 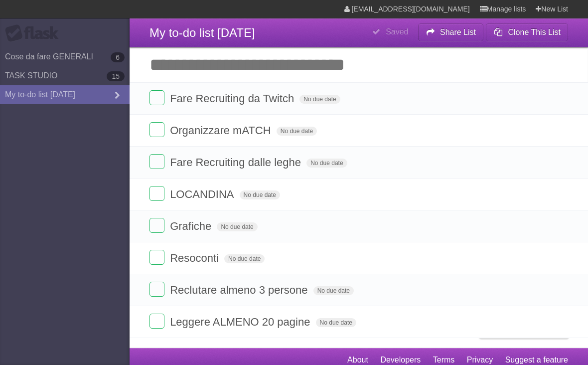 What do you see at coordinates (241, 322) in the screenshot?
I see `span: Leggere ALMENO 20 pagine` at bounding box center [241, 322].